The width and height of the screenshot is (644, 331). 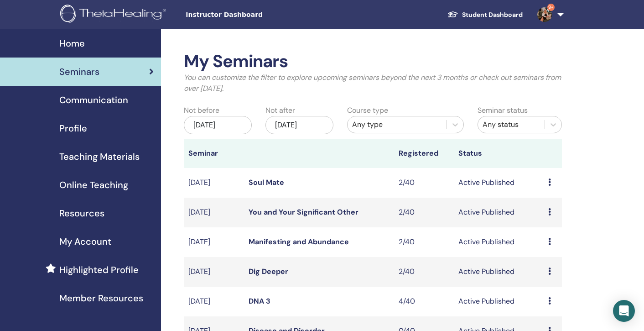 I want to click on p: You can customize the filter to explore upcoming seminars beyond the next 3 months or check out s..., so click(x=373, y=83).